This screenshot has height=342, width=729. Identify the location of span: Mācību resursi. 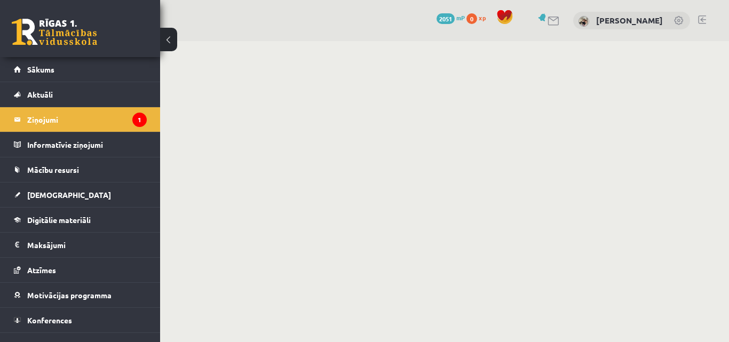
(53, 170).